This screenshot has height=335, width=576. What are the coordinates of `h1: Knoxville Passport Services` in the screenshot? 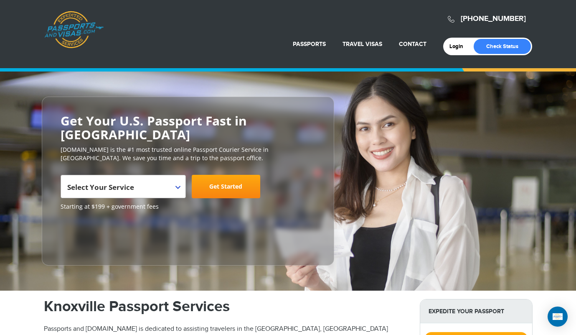 It's located at (226, 306).